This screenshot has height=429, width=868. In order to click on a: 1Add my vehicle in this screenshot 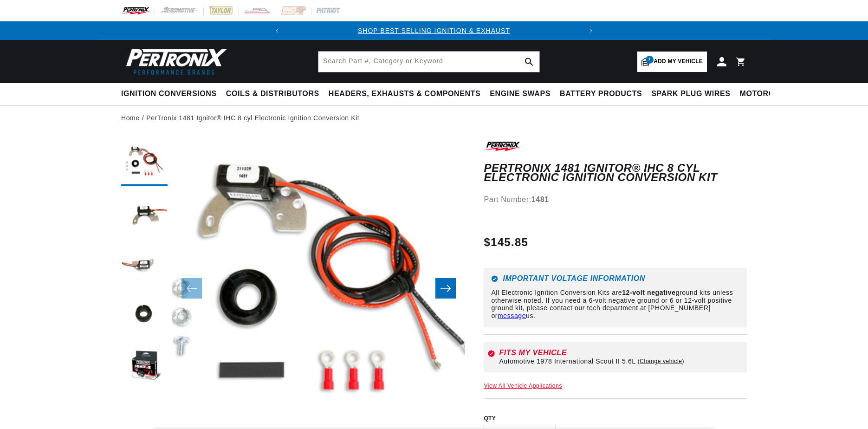, I will do `click(672, 61)`.